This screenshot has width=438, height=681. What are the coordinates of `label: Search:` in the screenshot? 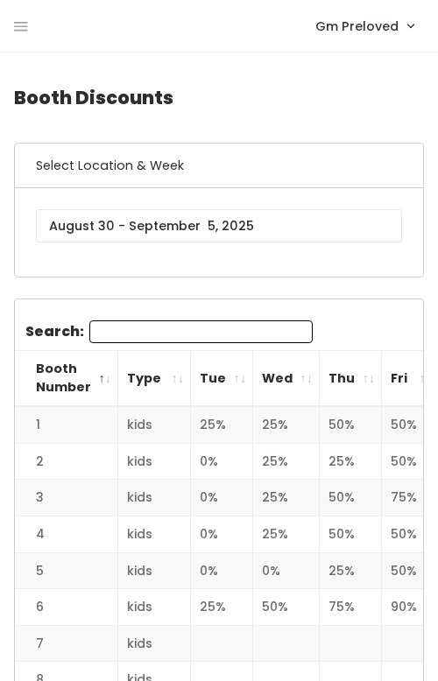 It's located at (169, 332).